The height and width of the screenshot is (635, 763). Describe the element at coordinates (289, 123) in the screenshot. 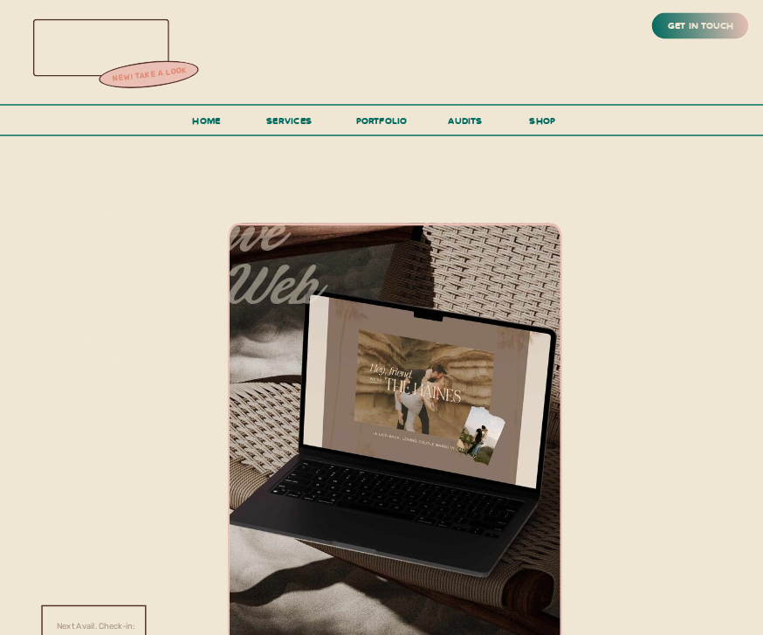

I see `a: services` at that location.